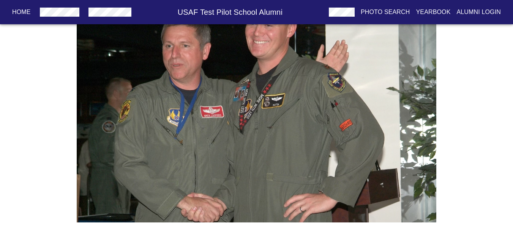  Describe the element at coordinates (478, 12) in the screenshot. I see `button: Alumni Login` at that location.